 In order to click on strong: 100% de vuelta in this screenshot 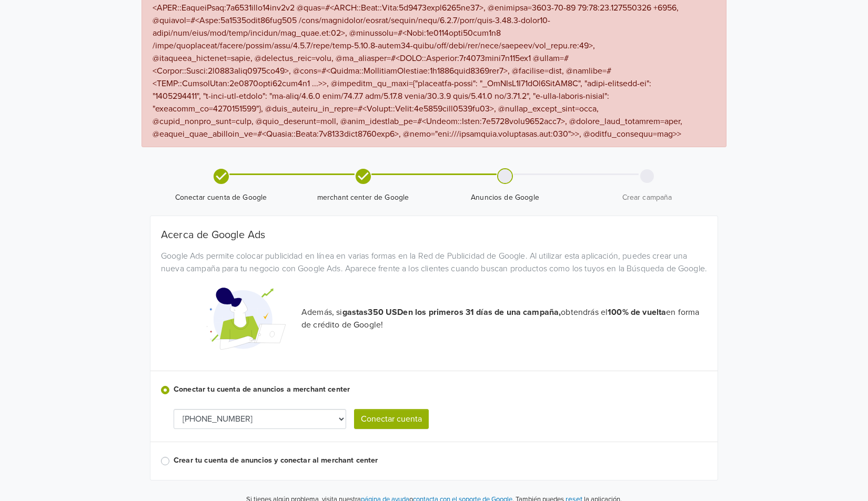, I will do `click(636, 312)`.